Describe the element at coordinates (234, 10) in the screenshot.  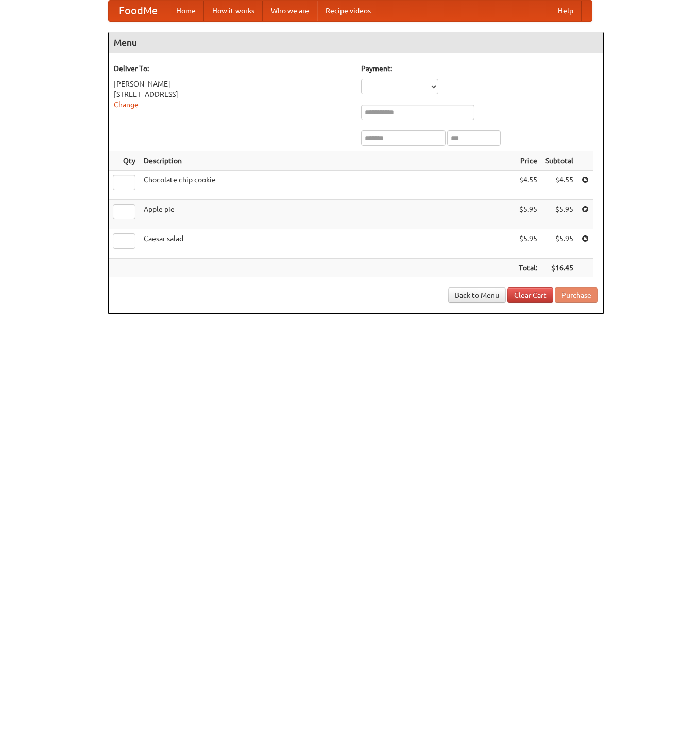
I see `a: How it works` at that location.